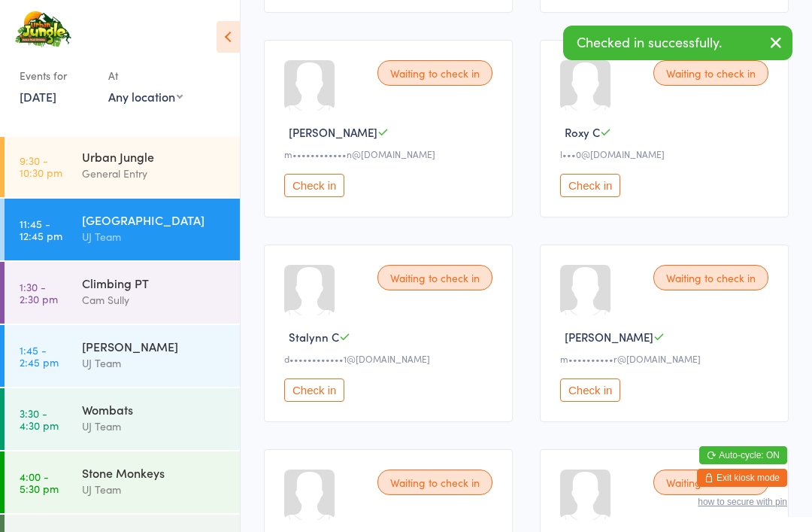 This screenshot has width=812, height=532. Describe the element at coordinates (314, 337) in the screenshot. I see `span: Stalynn C` at that location.